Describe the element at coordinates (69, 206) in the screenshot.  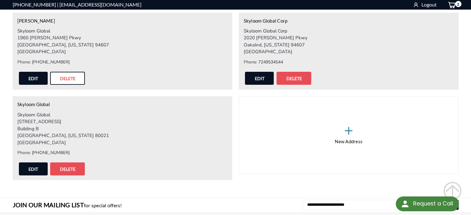
I see `h3: Join Our Mailing List` at that location.